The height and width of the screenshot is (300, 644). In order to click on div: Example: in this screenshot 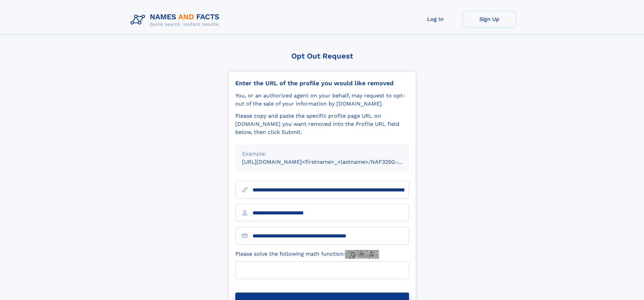, I will do `click(322, 154)`.